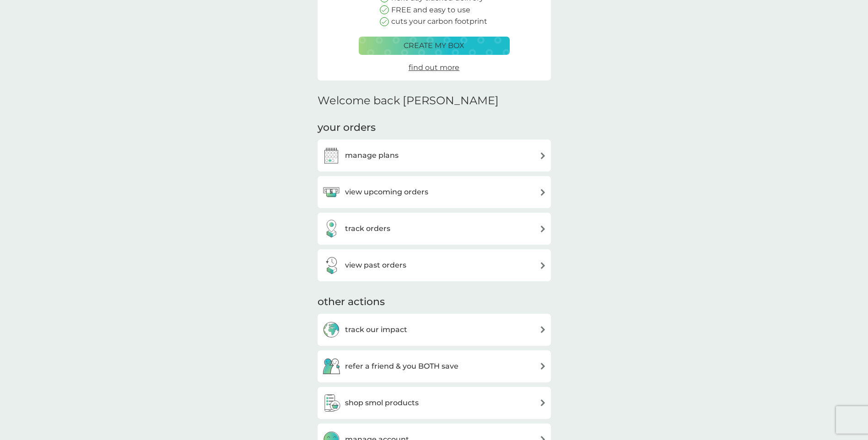  What do you see at coordinates (376, 330) in the screenshot?
I see `h3: track our impact` at bounding box center [376, 330].